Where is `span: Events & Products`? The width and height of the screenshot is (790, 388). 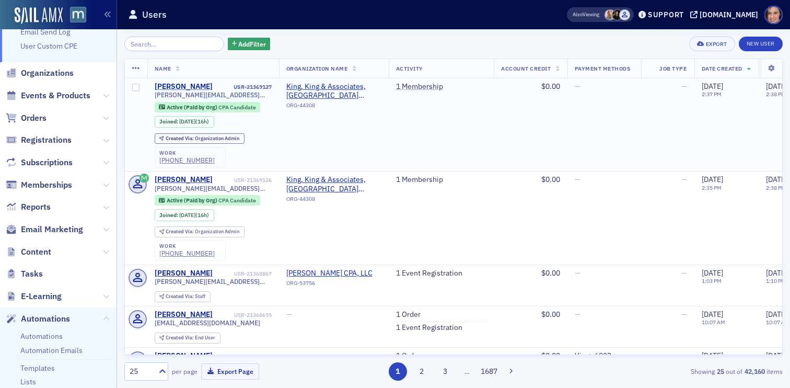
span: Events & Products is located at coordinates (55, 96).